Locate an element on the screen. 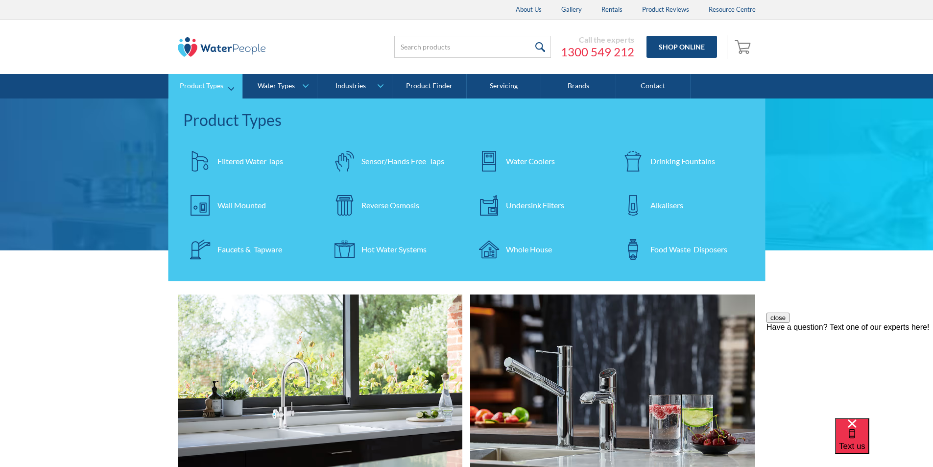 The height and width of the screenshot is (467, 933). div: Reverse Osmosis is located at coordinates (390, 205).